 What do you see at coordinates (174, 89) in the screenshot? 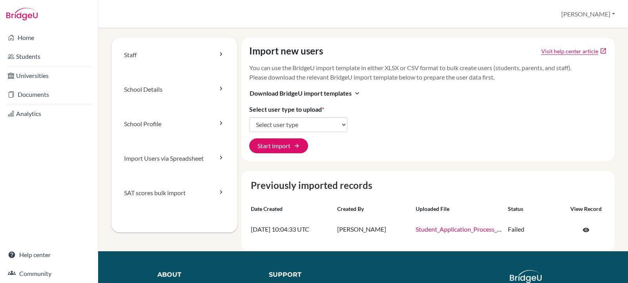
I see `a: School Details` at bounding box center [174, 89].